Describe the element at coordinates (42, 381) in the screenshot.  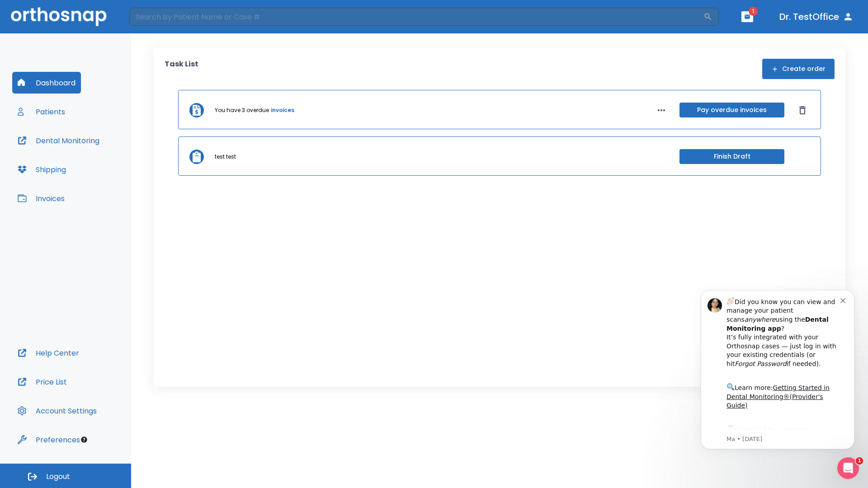
I see `button: Price List` at that location.